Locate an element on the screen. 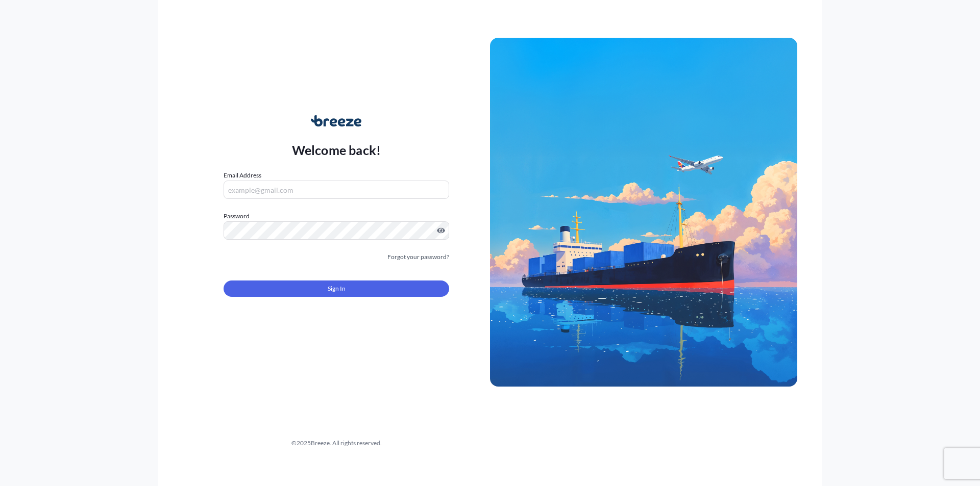 Image resolution: width=980 pixels, height=486 pixels. input: example@gmail.com is located at coordinates (336, 189).